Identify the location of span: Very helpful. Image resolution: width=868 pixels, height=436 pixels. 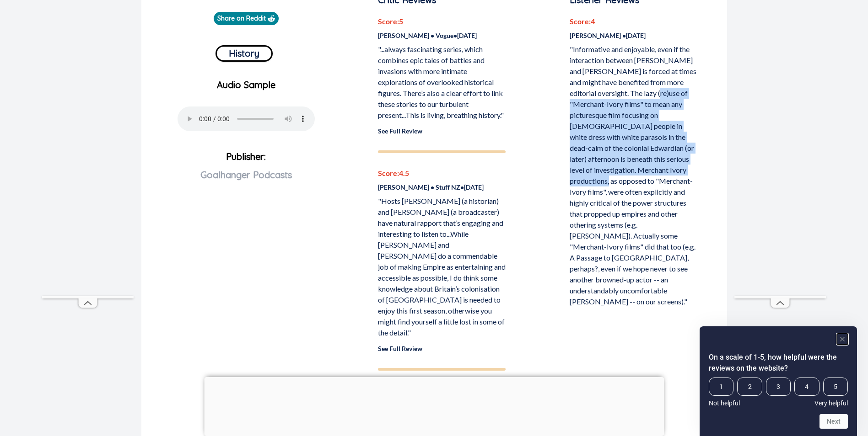
(831, 403).